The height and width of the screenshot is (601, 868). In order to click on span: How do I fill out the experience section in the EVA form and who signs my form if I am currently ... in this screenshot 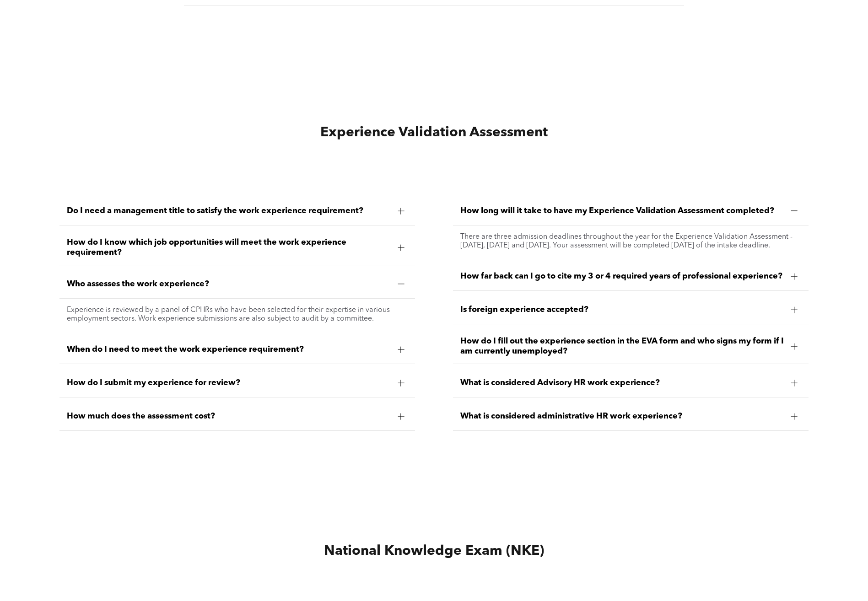, I will do `click(622, 346)`.